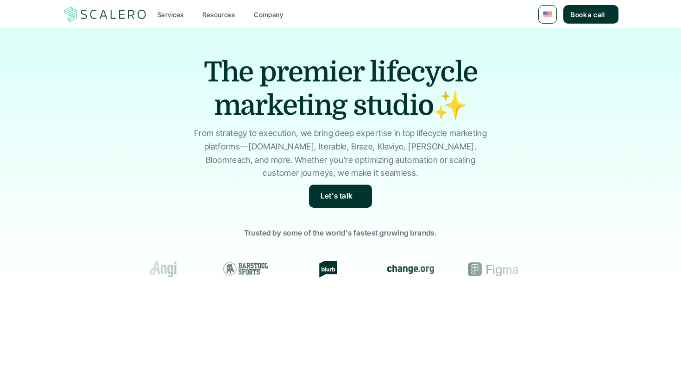 The width and height of the screenshot is (681, 391). I want to click on div: Barstool, so click(245, 270).